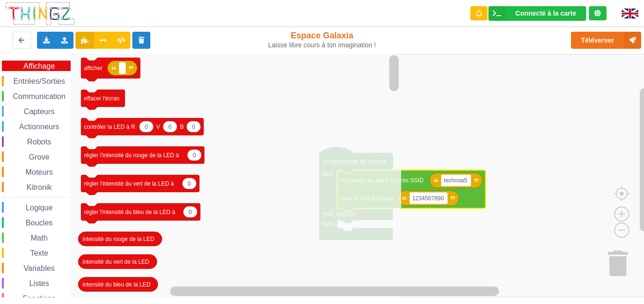 Image resolution: width=644 pixels, height=304 pixels. I want to click on div: Tu es connecté au serveur de création de Thingz, so click(598, 13).